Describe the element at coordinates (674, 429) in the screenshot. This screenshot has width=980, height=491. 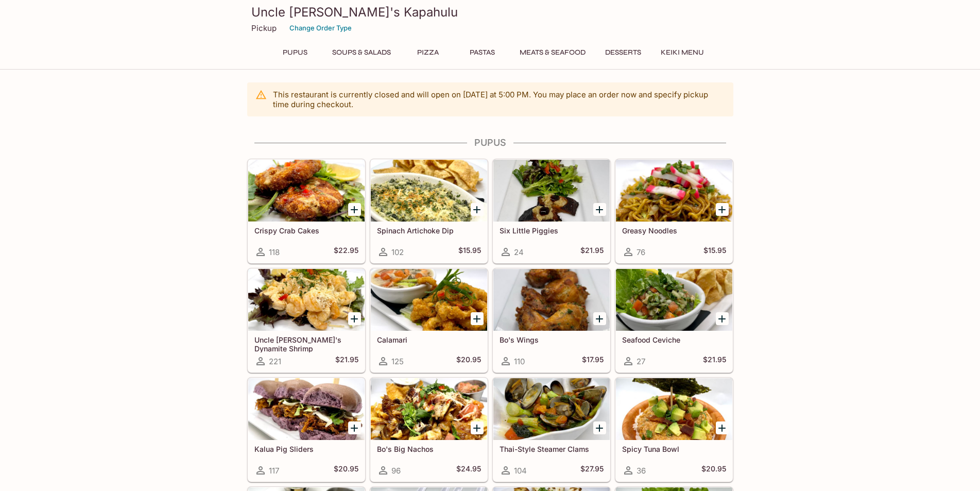
I see `a: Spicy Tuna Bowl36$20.95` at that location.